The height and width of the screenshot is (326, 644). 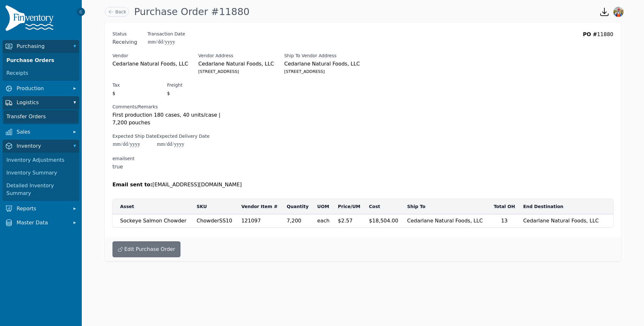 What do you see at coordinates (153, 220) in the screenshot?
I see `span: Sockeye Salmon Chowder` at bounding box center [153, 220].